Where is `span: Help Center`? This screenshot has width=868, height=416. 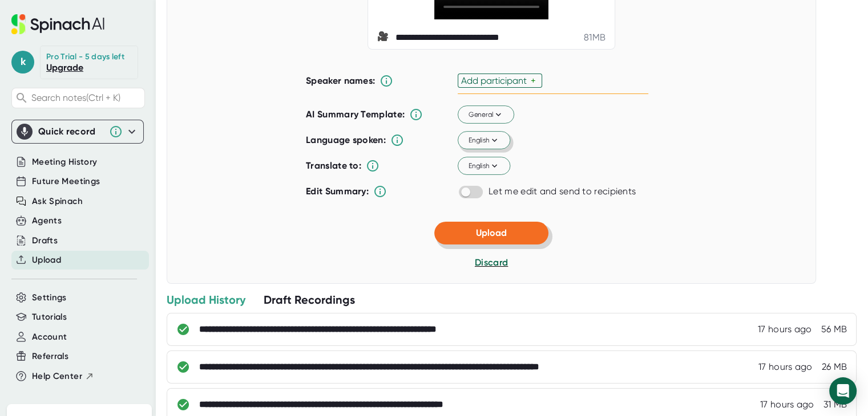
span: Help Center is located at coordinates (57, 376).